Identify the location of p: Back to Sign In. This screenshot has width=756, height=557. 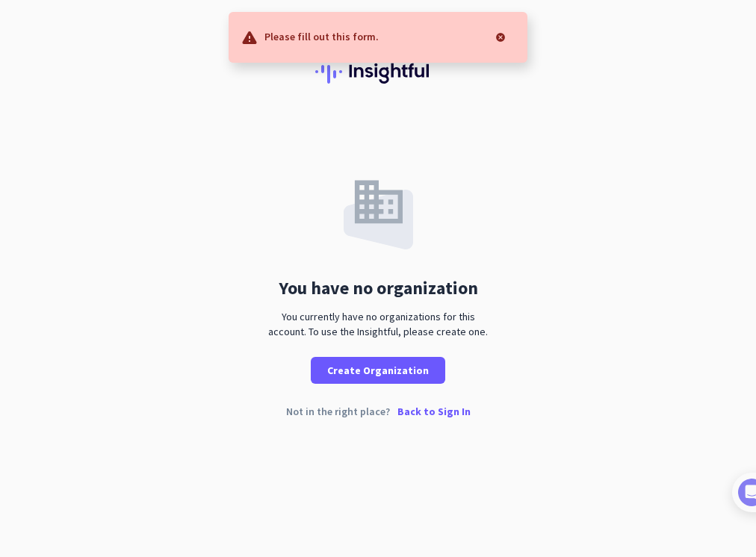
(434, 412).